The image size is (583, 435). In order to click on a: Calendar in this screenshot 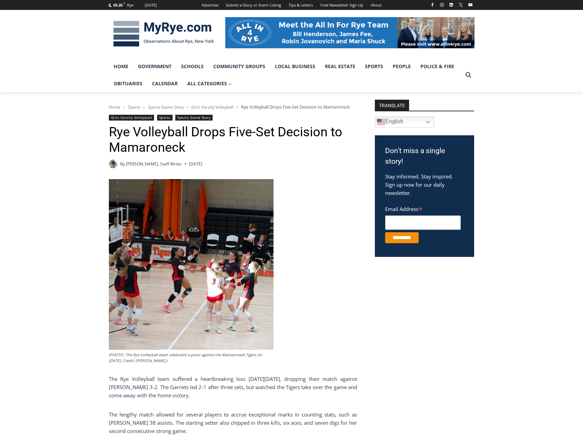, I will do `click(165, 84)`.